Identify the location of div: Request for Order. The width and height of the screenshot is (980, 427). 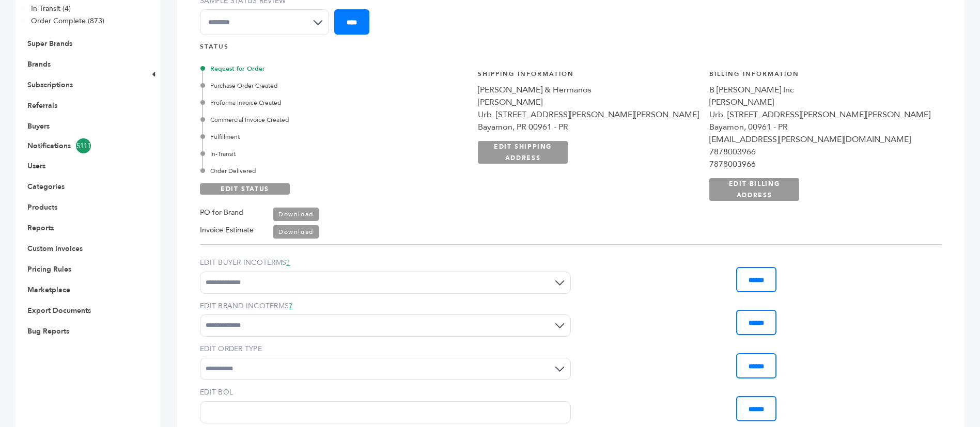
(331, 68).